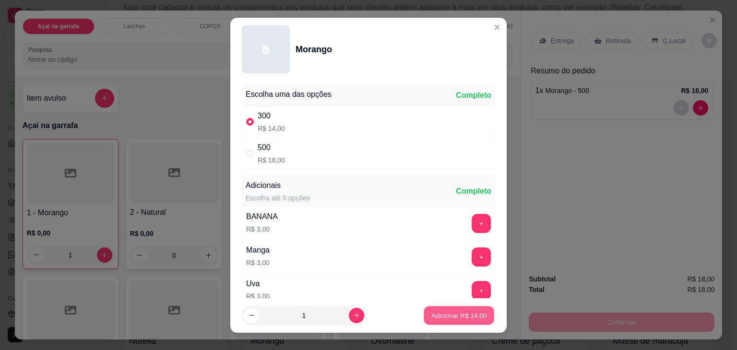 The width and height of the screenshot is (737, 350). I want to click on p: Adicionar R$ 14,00, so click(459, 315).